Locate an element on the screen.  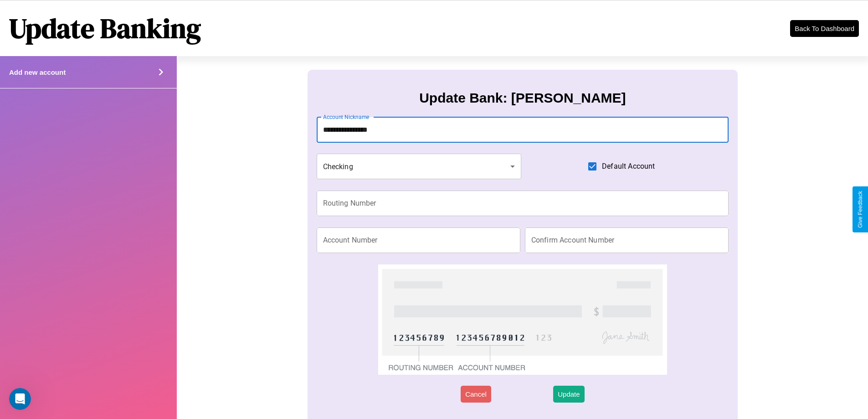
img: check is located at coordinates (522, 320).